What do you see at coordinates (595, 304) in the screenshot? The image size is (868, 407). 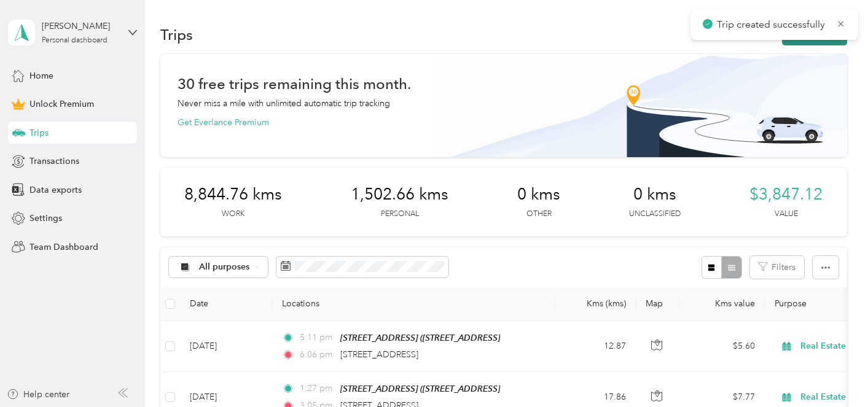 I see `th: Kms (kms)` at bounding box center [595, 304].